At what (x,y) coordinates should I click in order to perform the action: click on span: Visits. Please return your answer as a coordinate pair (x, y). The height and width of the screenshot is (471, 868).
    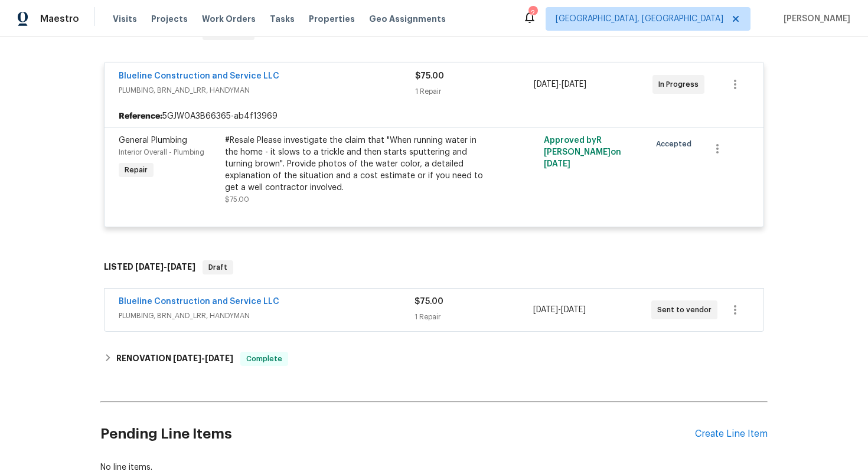
    Looking at the image, I should click on (125, 19).